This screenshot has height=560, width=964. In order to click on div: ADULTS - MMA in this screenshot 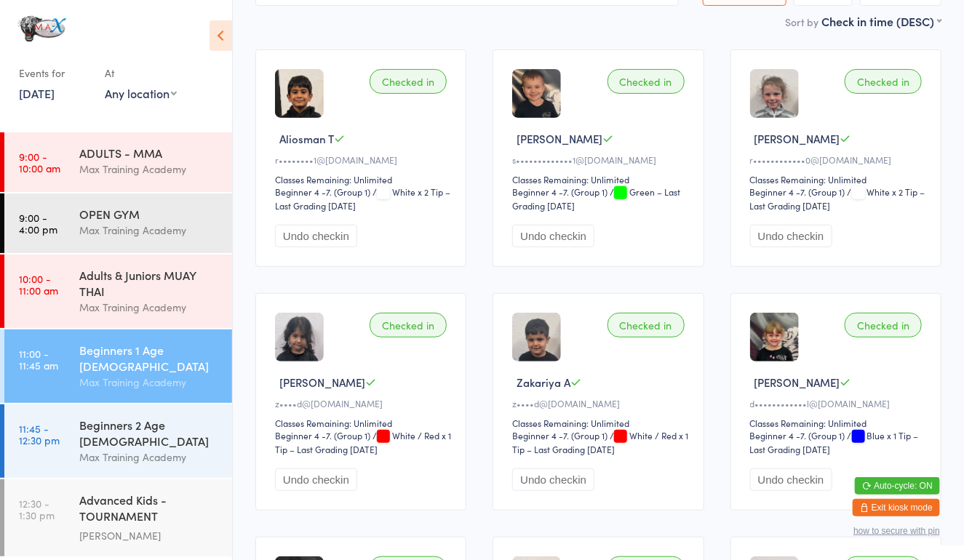, I will do `click(149, 153)`.